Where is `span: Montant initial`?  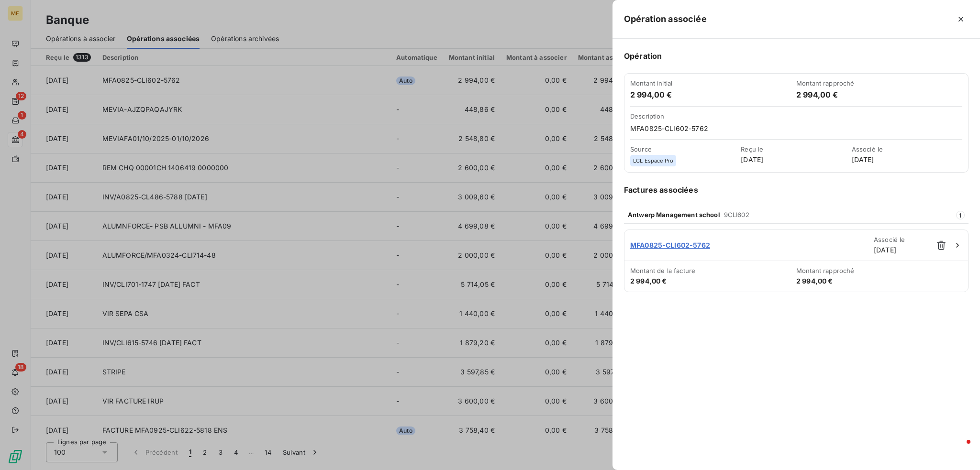 span: Montant initial is located at coordinates (713, 83).